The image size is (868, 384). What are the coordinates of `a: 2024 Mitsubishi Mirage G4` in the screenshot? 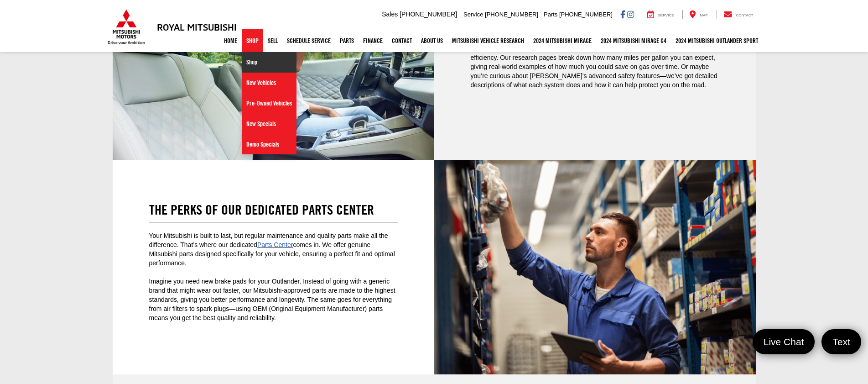 It's located at (633, 41).